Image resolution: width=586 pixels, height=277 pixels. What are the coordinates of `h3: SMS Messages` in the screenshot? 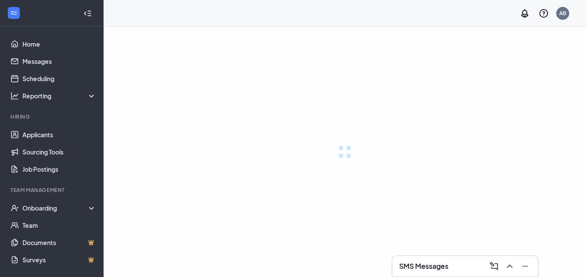 It's located at (424, 266).